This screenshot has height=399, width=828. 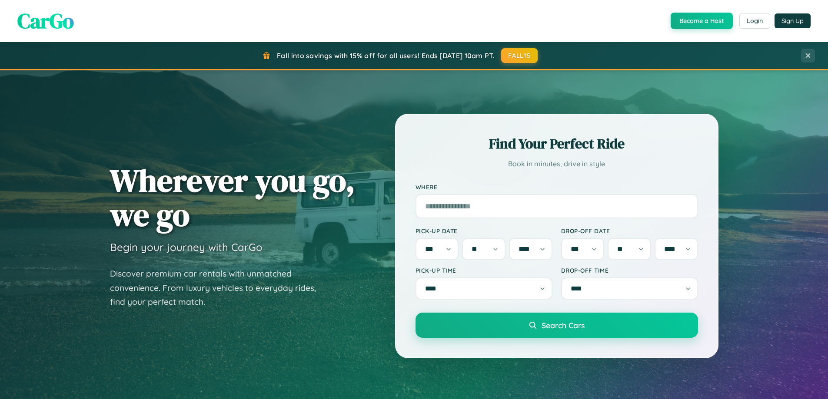 I want to click on label: Drop-off Date, so click(x=629, y=231).